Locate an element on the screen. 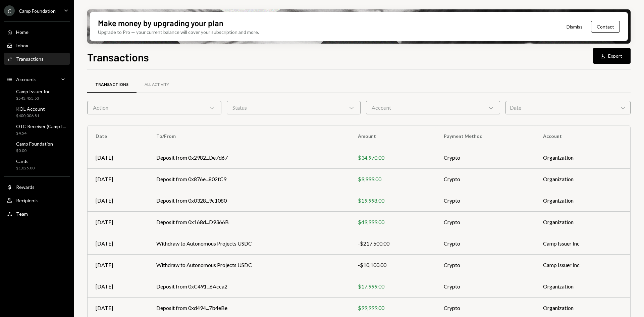  a: Recipients is located at coordinates (37, 201).